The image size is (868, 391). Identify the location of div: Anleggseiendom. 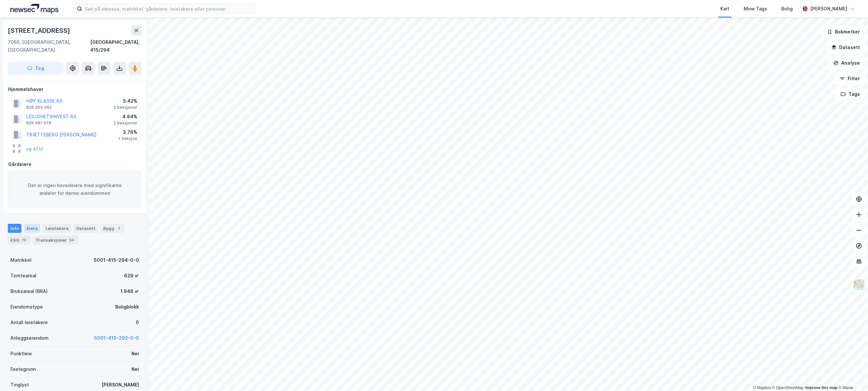
(29, 338).